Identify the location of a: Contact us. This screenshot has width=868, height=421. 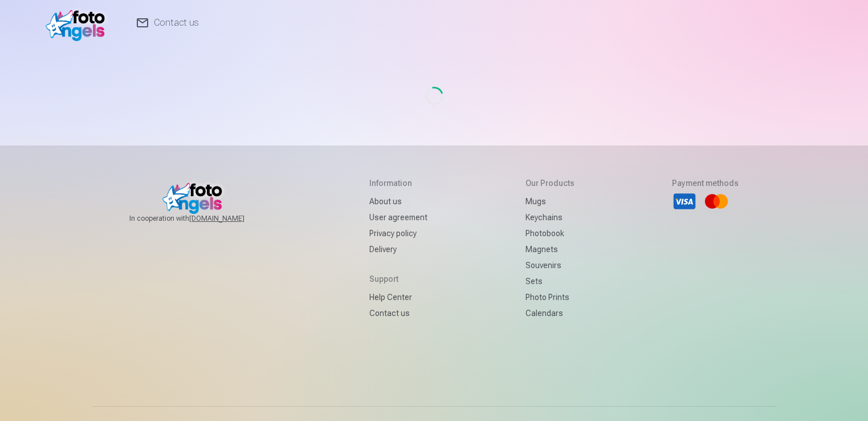
(399, 313).